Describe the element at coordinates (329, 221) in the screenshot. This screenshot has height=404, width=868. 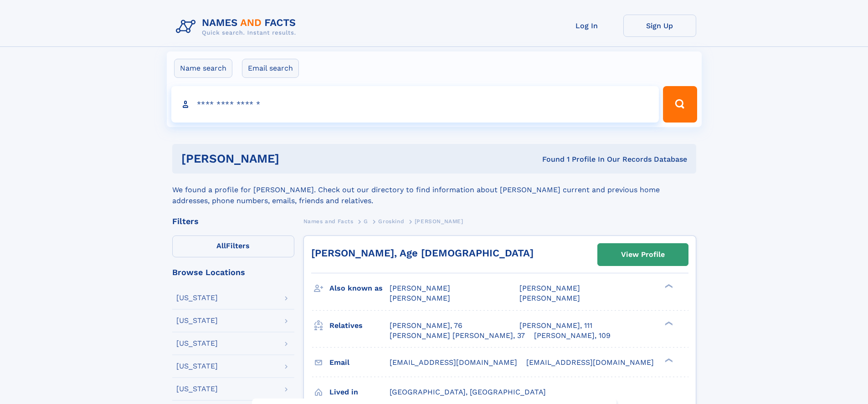
I see `a: Names and Facts` at that location.